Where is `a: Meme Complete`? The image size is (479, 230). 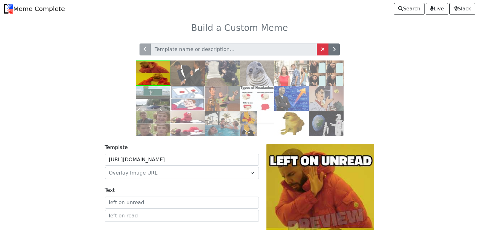 a: Meme Complete is located at coordinates (34, 9).